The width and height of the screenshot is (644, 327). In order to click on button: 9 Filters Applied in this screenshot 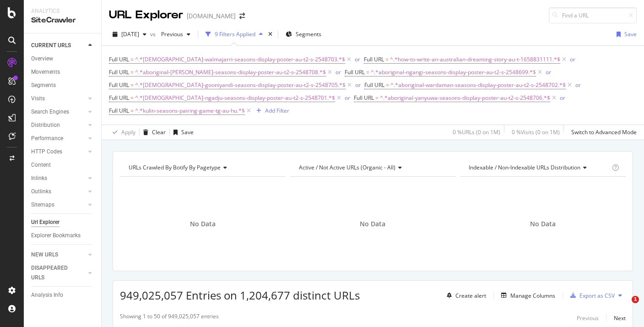, I will do `click(234, 34)`.